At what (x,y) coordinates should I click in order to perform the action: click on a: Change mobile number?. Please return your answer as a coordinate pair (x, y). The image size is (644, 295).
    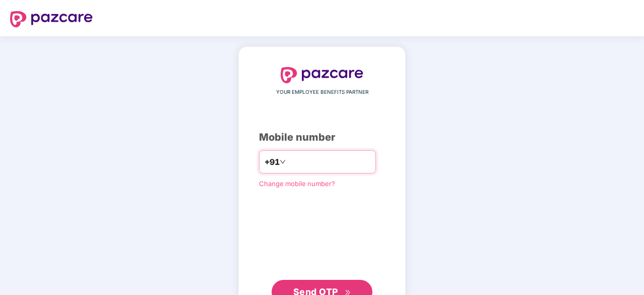
    Looking at the image, I should click on (297, 183).